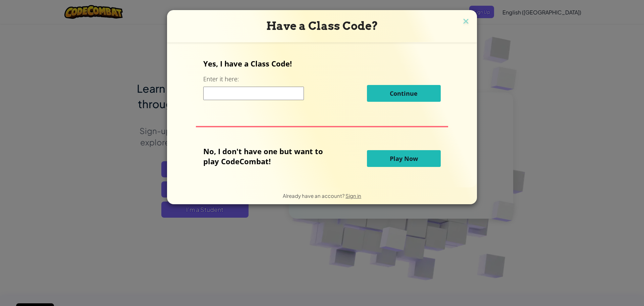  Describe the element at coordinates (404, 94) in the screenshot. I see `button: Continue` at that location.